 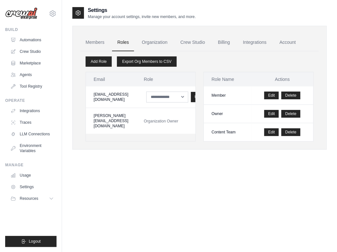 What do you see at coordinates (227, 79) in the screenshot?
I see `th: Role Name` at bounding box center [227, 79].